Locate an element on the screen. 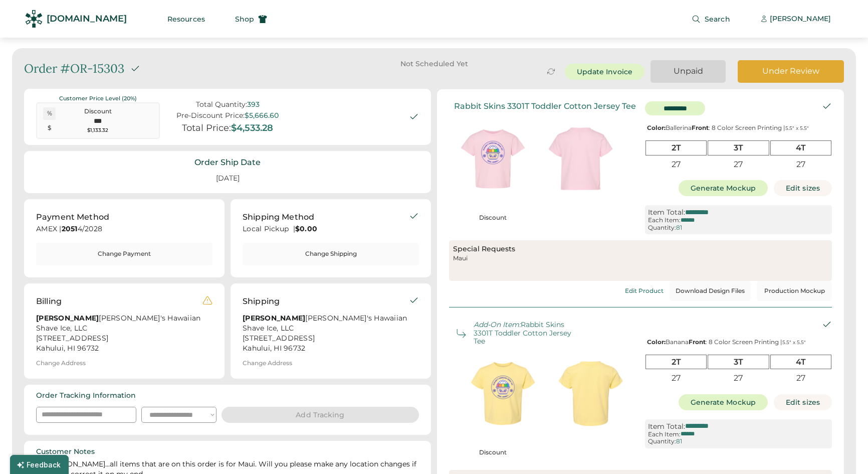 The height and width of the screenshot is (474, 868). div: Special Requests is located at coordinates (641, 250).